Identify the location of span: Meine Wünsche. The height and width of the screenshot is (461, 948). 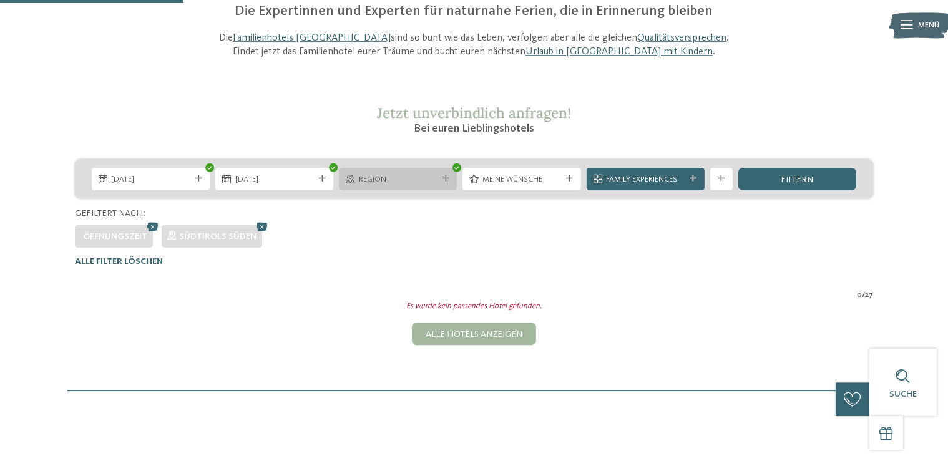
(522, 180).